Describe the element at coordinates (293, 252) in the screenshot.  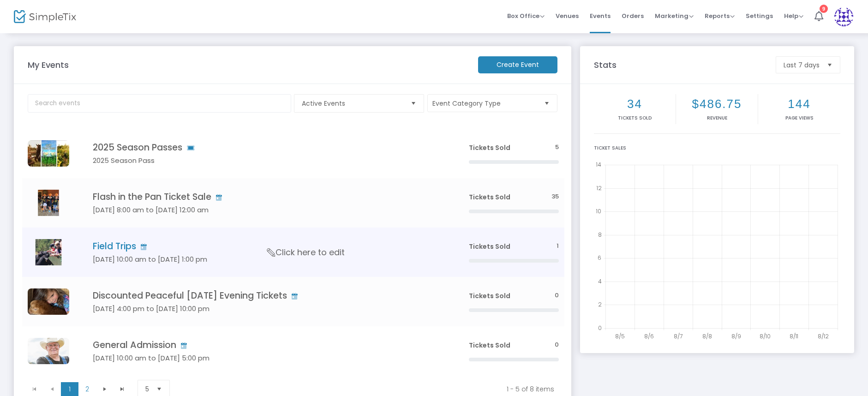
I see `div: Data table` at that location.